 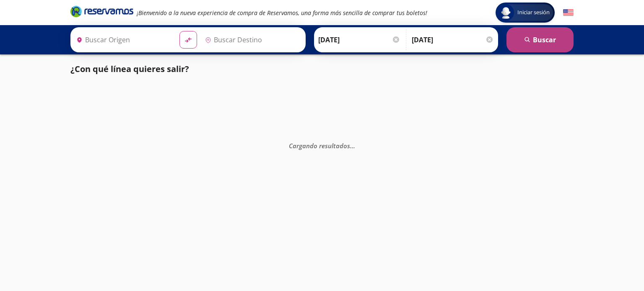 What do you see at coordinates (453, 40) in the screenshot?
I see `input: Opcional` at bounding box center [453, 40].